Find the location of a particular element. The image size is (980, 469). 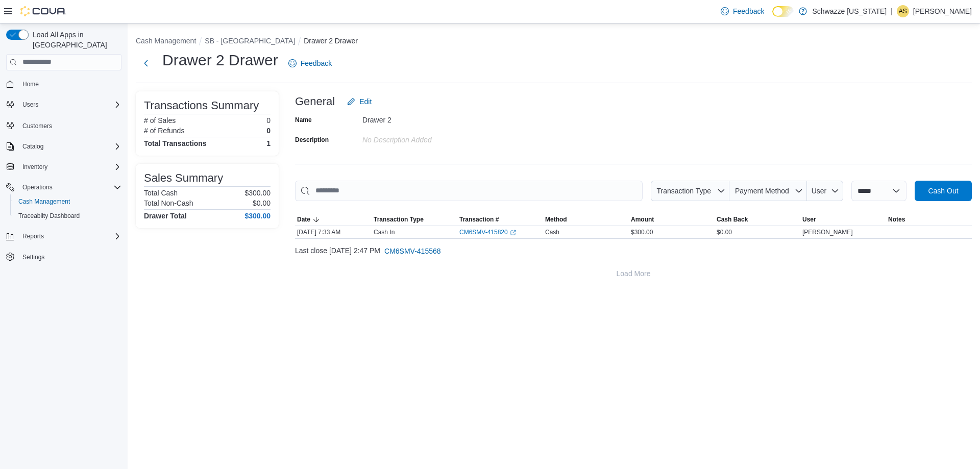

span: Edit is located at coordinates (366, 101).